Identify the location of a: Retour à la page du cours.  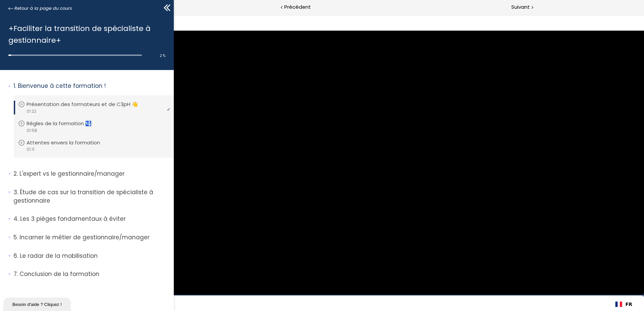
(40, 8).